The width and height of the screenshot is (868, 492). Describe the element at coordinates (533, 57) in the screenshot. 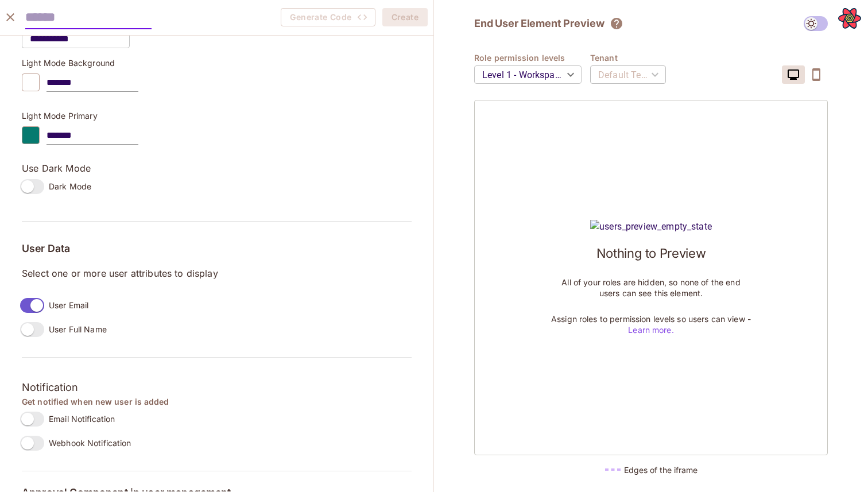

I see `h4: Role permission levels` at that location.